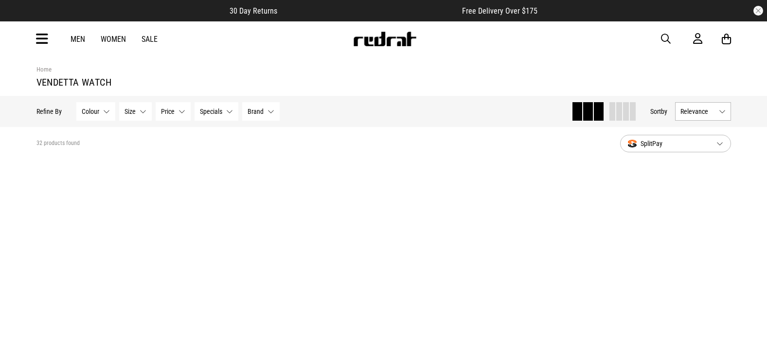 The image size is (767, 362). Describe the element at coordinates (173, 111) in the screenshot. I see `button: Price` at that location.